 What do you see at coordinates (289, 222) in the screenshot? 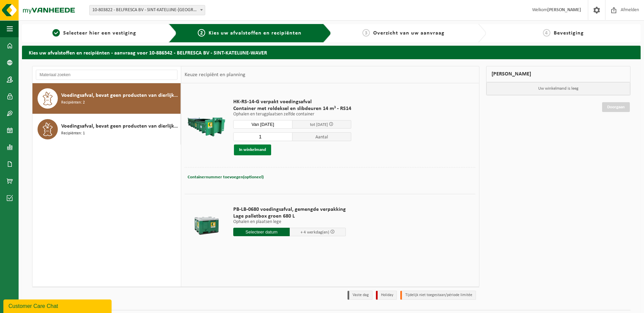
I see `p: Ophalen en plaatsen lege` at bounding box center [289, 222].